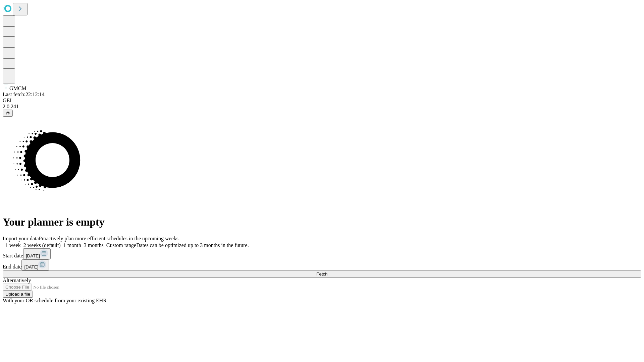 The height and width of the screenshot is (362, 644). I want to click on button: Fetch, so click(322, 274).